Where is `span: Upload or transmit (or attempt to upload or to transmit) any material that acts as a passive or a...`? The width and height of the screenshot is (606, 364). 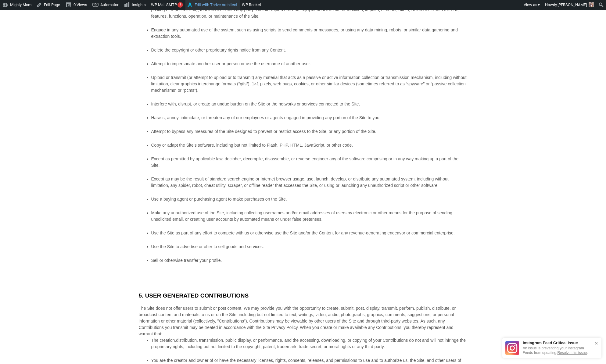 span: Upload or transmit (or attempt to upload or to transmit) any material that acts as a passive or a... is located at coordinates (309, 84).